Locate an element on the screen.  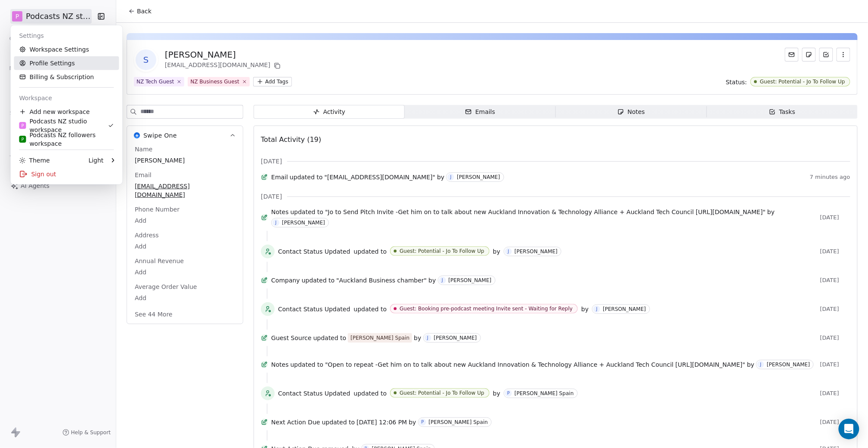
div: Light is located at coordinates (95, 161).